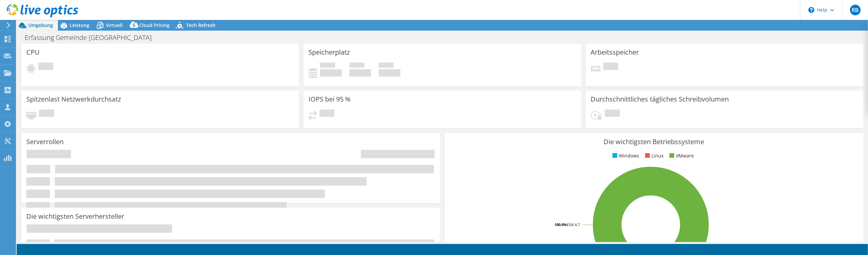  Describe the element at coordinates (45, 142) in the screenshot. I see `h3: Serverrollen` at that location.